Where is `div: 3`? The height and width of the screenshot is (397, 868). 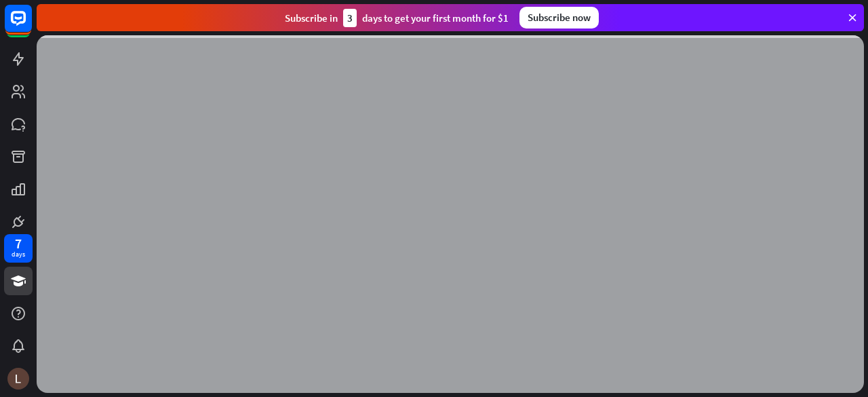 div: 3 is located at coordinates (350, 18).